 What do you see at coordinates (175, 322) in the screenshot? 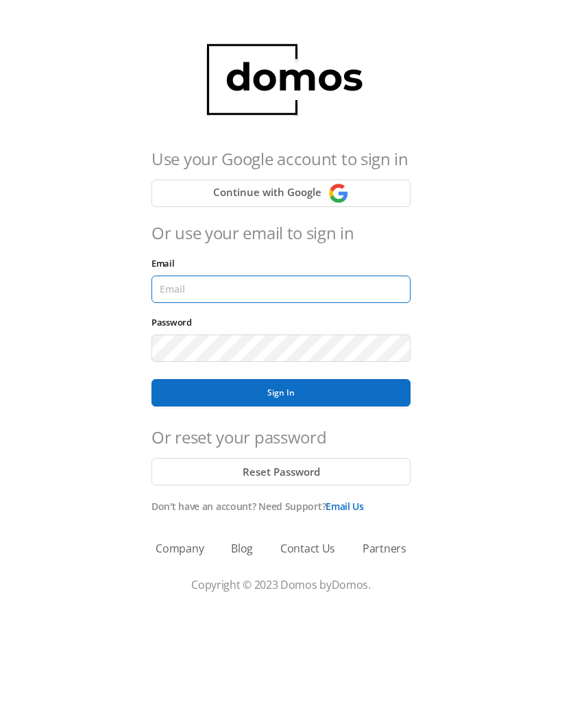
I see `label: Password` at bounding box center [175, 322].